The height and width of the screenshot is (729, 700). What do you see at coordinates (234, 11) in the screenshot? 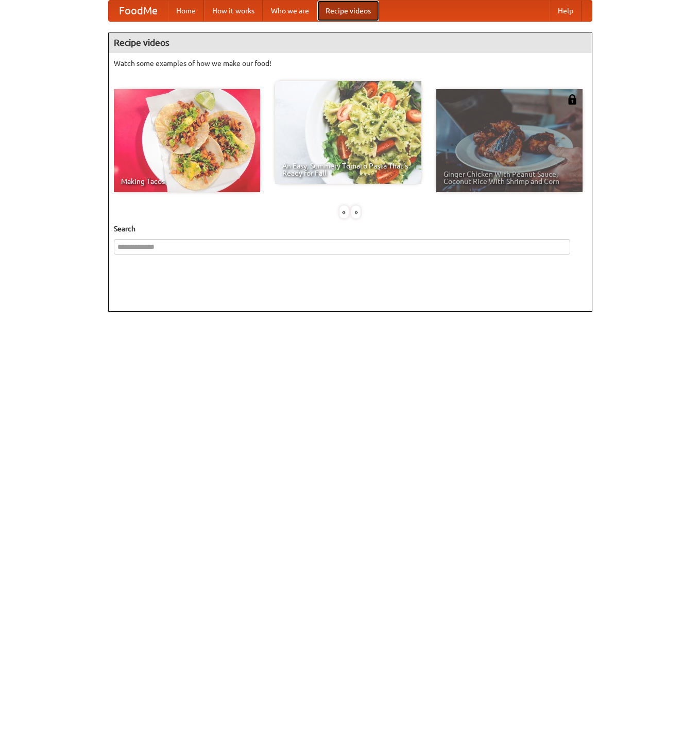
I see `a: How it works` at bounding box center [234, 11].